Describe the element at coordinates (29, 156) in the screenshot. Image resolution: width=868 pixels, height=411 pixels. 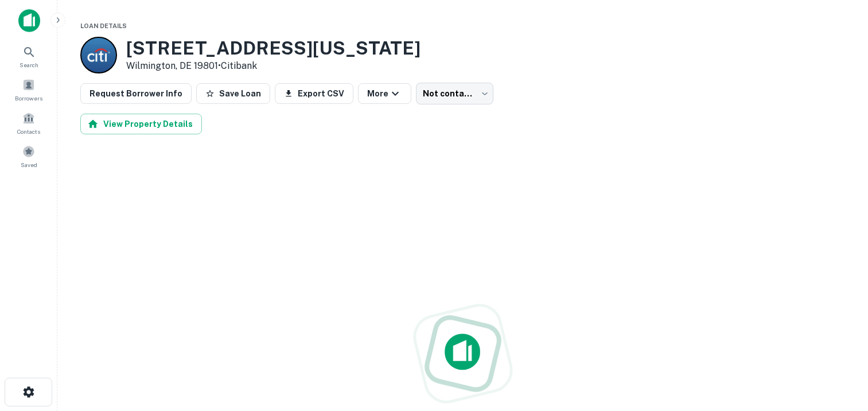
I see `div: Saved` at that location.